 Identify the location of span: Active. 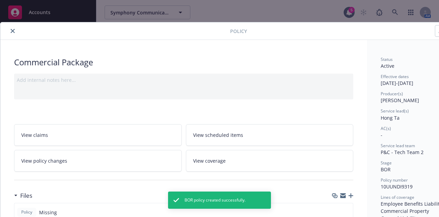
(388, 66).